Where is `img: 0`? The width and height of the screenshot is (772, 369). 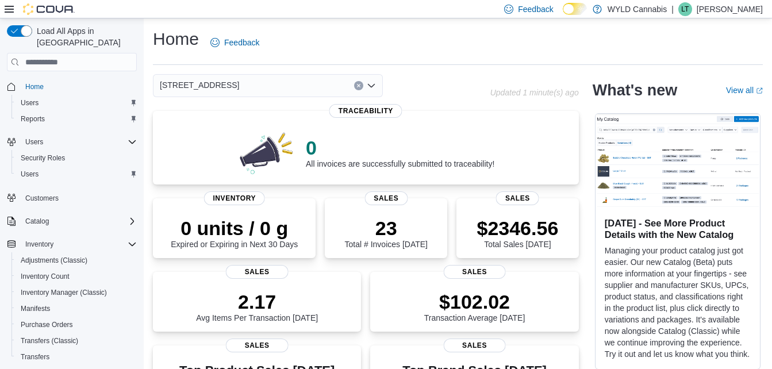
img: 0 is located at coordinates (267, 152).